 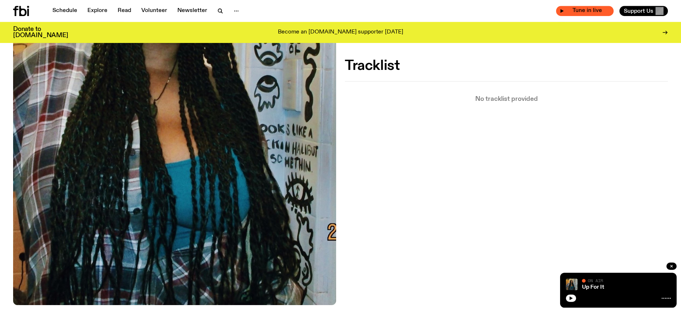 What do you see at coordinates (124, 11) in the screenshot?
I see `a: Read` at bounding box center [124, 11].